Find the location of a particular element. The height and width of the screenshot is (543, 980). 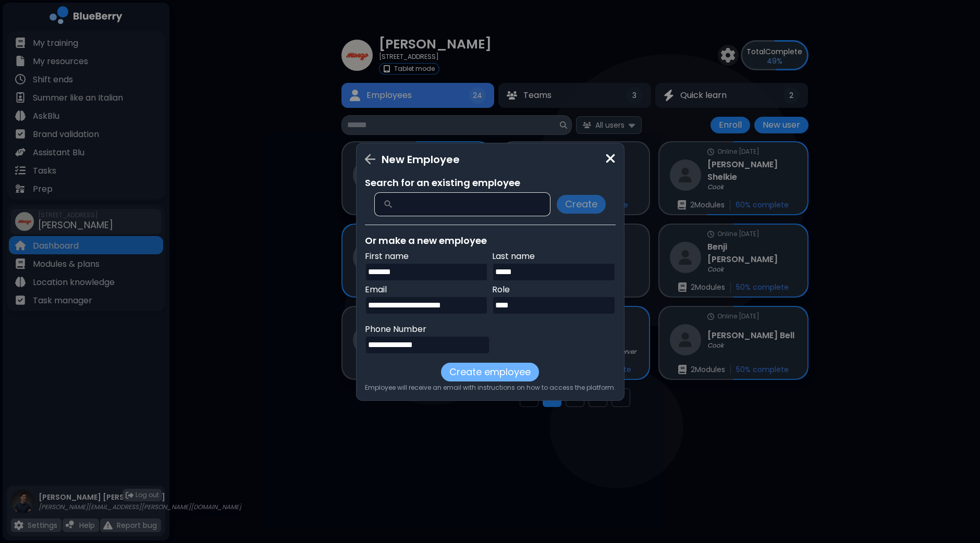

p: Last name is located at coordinates (554, 256).